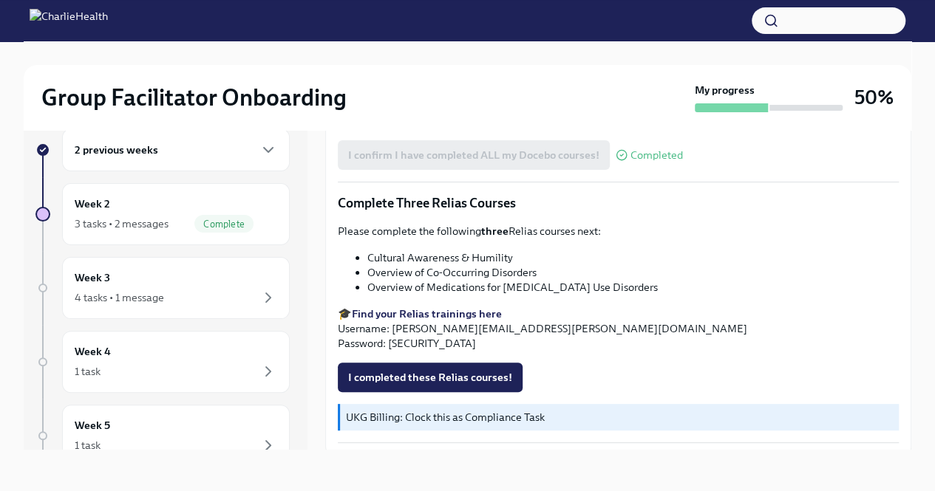 The width and height of the screenshot is (935, 491). I want to click on p: Complete Three Relias Courses, so click(618, 203).